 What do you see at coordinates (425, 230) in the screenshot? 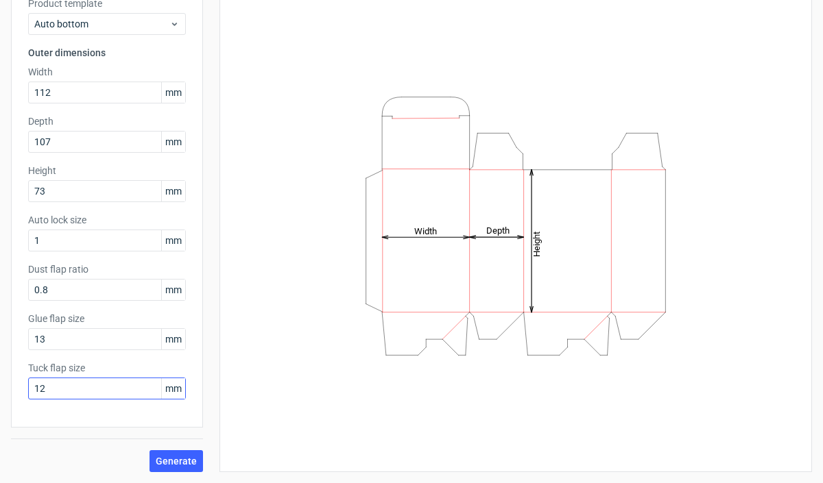
I see `tspan: Width` at bounding box center [425, 230].